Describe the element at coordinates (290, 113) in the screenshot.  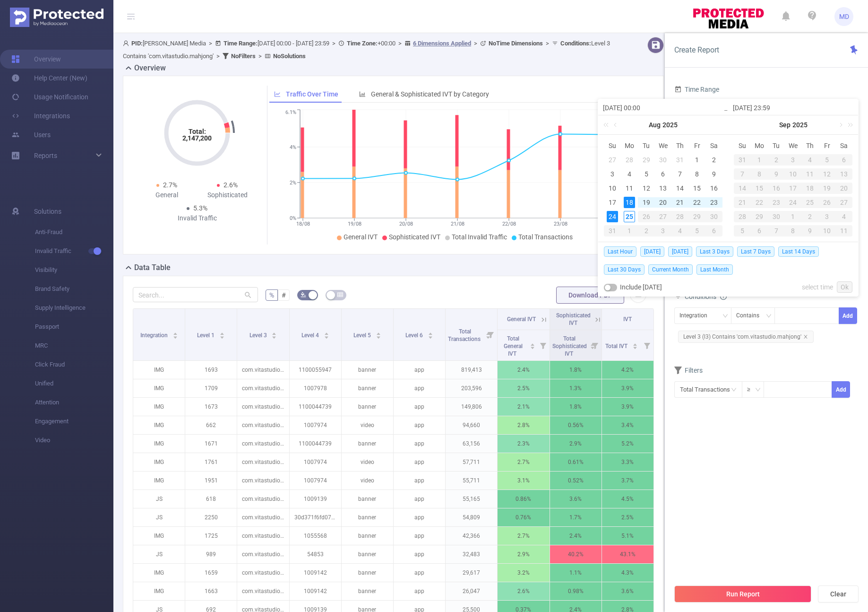
I see `tspan: 6.1%` at that location.